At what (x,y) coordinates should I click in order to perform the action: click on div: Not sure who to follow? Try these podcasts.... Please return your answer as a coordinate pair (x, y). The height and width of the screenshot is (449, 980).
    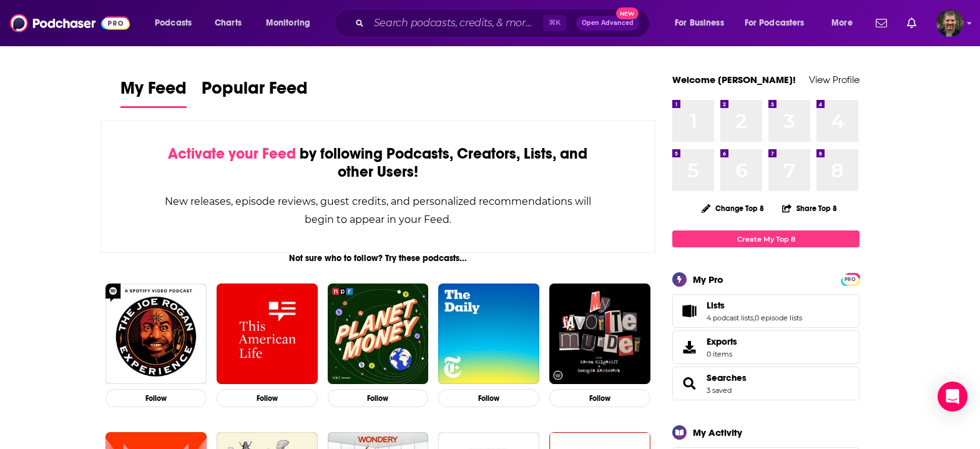
    Looking at the image, I should click on (378, 258).